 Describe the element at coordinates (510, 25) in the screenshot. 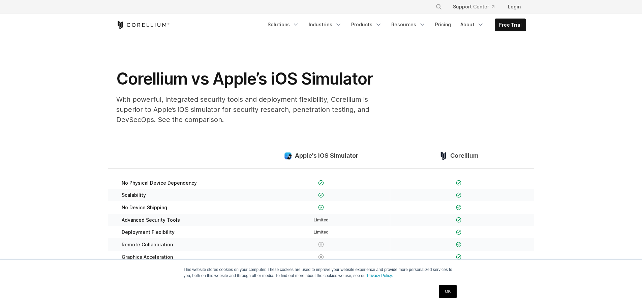

I see `a: Free Trial` at that location.